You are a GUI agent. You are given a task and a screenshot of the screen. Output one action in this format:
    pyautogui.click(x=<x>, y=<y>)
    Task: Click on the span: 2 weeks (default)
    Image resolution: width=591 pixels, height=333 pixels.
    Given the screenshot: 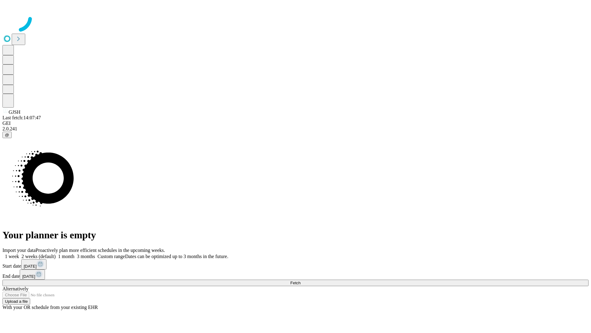 What is the action you would take?
    pyautogui.click(x=38, y=256)
    